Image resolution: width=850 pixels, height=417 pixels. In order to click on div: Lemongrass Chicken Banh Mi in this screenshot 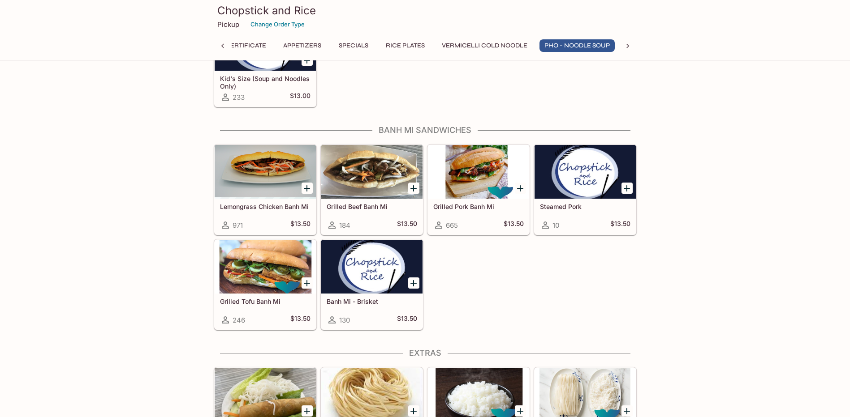, I will do `click(265, 172)`.